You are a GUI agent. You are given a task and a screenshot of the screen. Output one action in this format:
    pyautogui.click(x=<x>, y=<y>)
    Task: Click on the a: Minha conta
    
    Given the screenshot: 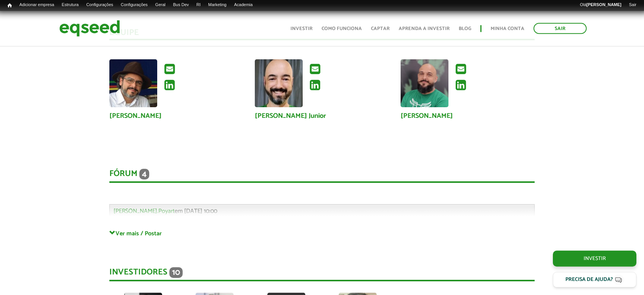 What is the action you would take?
    pyautogui.click(x=507, y=29)
    